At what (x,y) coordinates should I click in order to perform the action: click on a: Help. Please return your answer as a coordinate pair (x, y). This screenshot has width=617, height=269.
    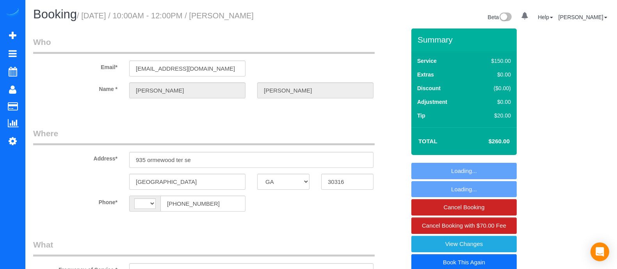
    Looking at the image, I should click on (545, 17).